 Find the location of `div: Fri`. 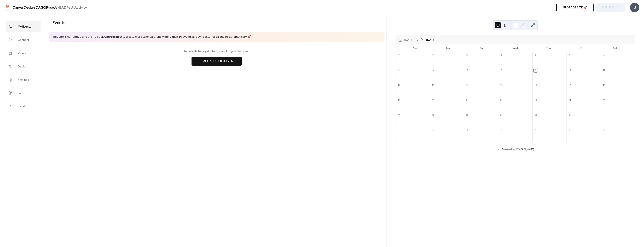

div: Fri is located at coordinates (582, 48).